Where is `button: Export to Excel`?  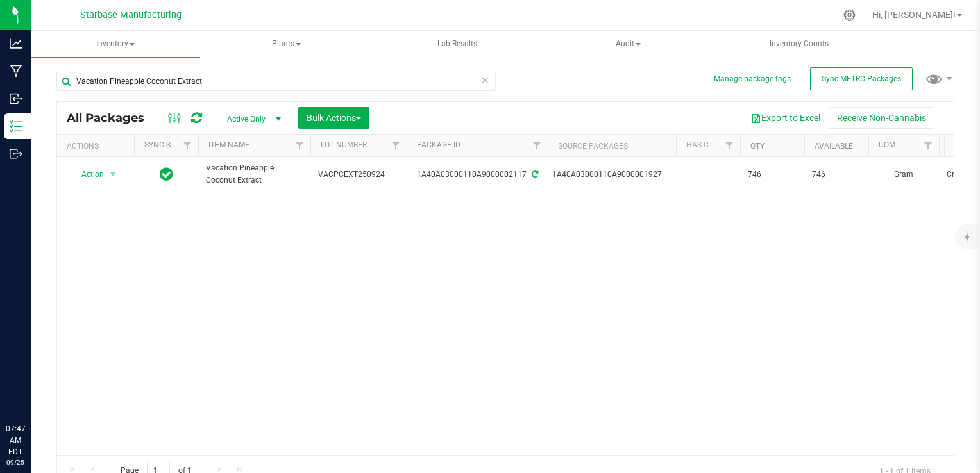
button: Export to Excel is located at coordinates (785, 118).